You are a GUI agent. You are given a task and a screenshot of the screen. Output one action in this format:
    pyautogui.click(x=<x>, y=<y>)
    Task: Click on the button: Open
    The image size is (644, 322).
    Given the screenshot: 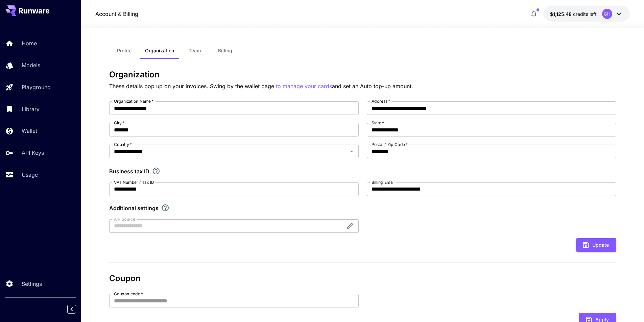 What is the action you would take?
    pyautogui.click(x=351, y=151)
    